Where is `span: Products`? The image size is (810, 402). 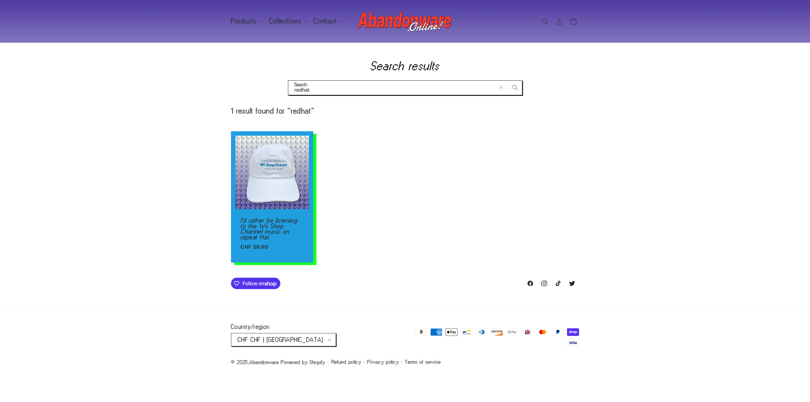
span: Products is located at coordinates (244, 21).